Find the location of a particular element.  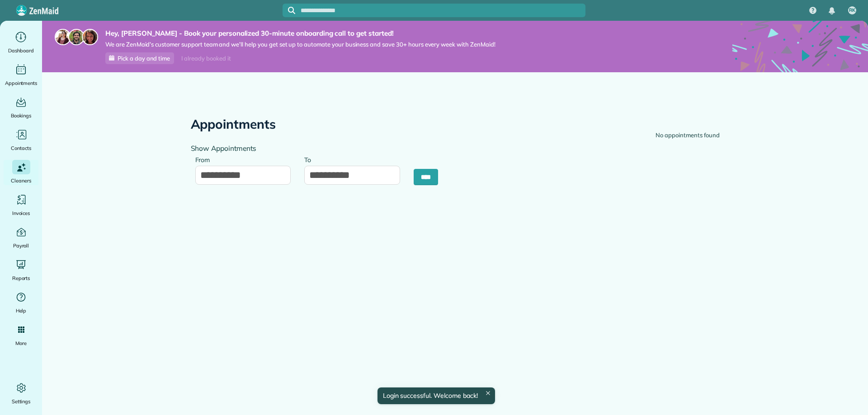

img: michelle-19f622bdf1676172e81f8f8fba1fb50e276960ebfe0243fe18214015130c80e4.jpg is located at coordinates (90, 37).